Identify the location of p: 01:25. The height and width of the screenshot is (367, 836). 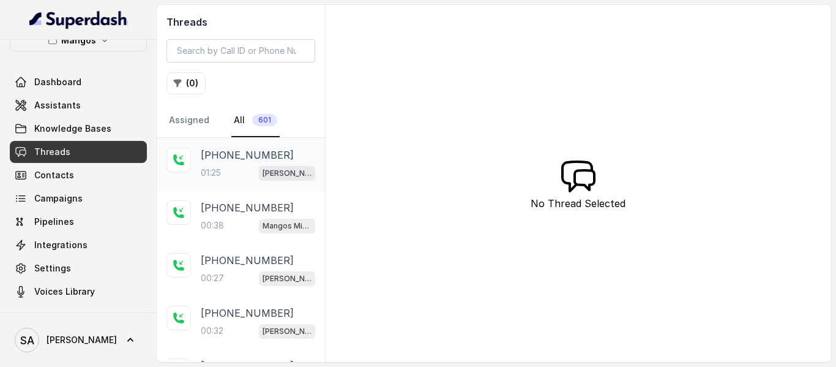
(211, 173).